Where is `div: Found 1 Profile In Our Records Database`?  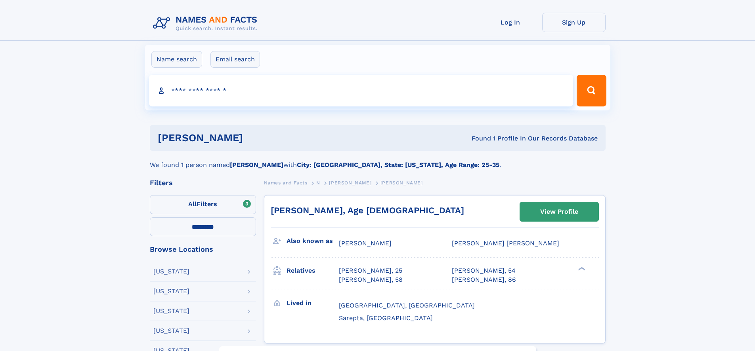
div: Found 1 Profile In Our Records Database is located at coordinates (477, 139).